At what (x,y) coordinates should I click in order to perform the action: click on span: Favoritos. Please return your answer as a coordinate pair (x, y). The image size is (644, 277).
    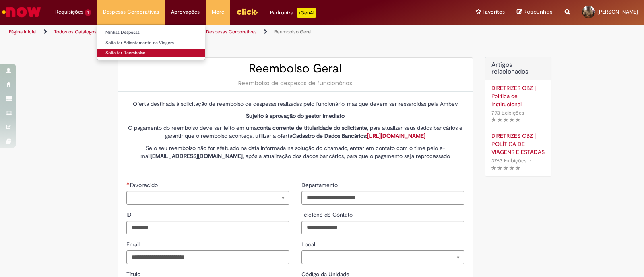
    Looking at the image, I should click on (493, 12).